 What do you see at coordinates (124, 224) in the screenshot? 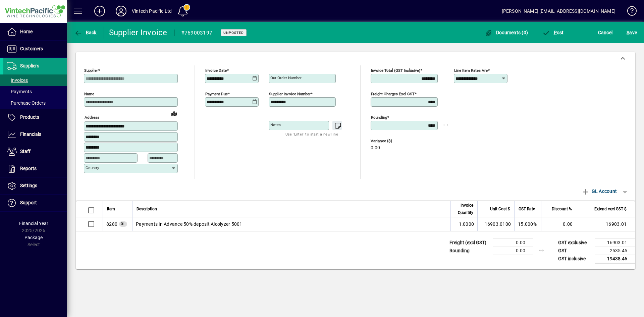
I see `span: GL` at bounding box center [124, 224].